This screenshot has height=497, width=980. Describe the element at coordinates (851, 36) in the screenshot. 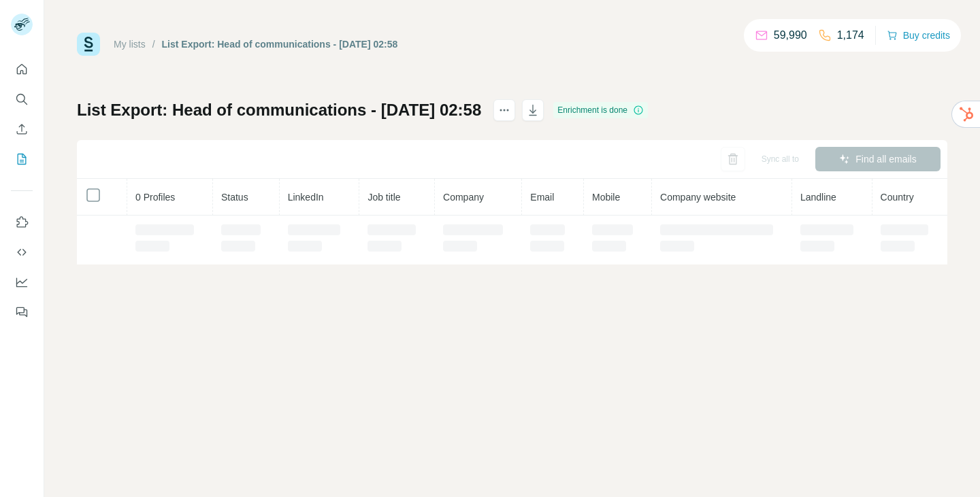

I see `p: 1,174` at that location.